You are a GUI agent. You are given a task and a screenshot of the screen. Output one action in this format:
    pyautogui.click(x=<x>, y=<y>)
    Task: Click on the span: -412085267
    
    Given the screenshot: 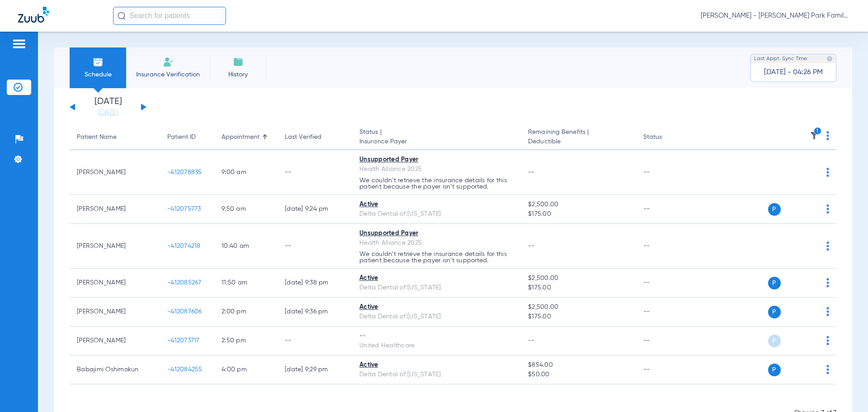 What is the action you would take?
    pyautogui.click(x=185, y=283)
    